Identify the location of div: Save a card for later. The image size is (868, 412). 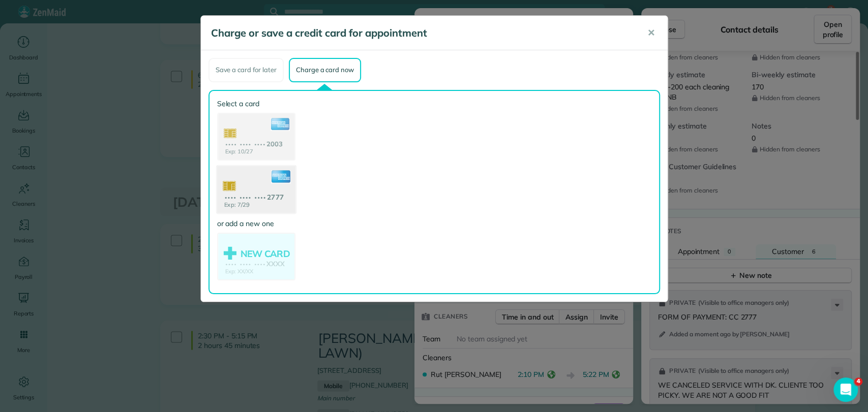
(246, 70).